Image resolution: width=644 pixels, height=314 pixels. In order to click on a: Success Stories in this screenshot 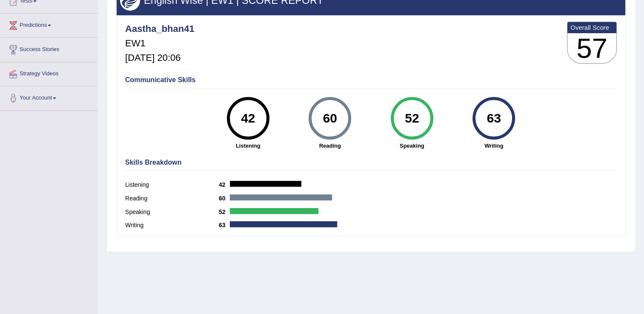, I will do `click(49, 48)`.